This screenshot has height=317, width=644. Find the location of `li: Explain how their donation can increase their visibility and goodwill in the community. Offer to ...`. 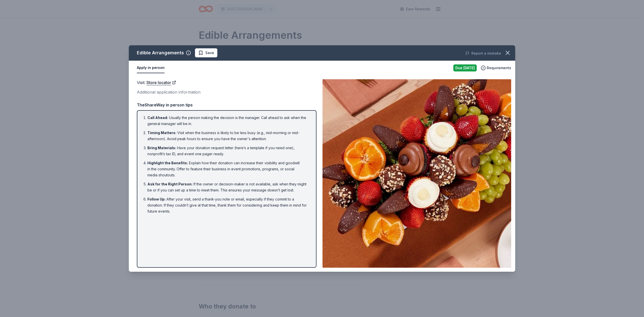

li: Explain how their donation can increase their visibility and goodwill in the community. Offer to ... is located at coordinates (228, 169).